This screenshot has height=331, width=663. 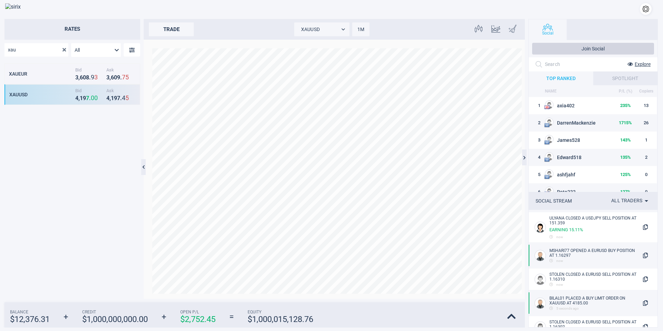 What do you see at coordinates (96, 50) in the screenshot?
I see `div: All` at bounding box center [96, 50].